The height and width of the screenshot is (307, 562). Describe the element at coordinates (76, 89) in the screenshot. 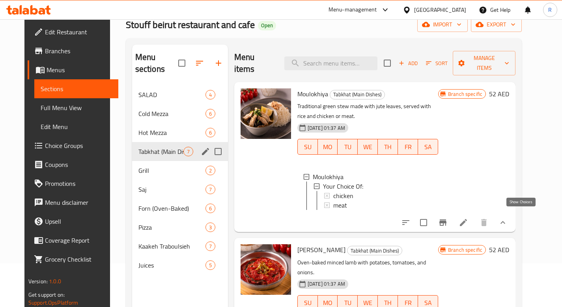

I see `a: Sections` at that location.